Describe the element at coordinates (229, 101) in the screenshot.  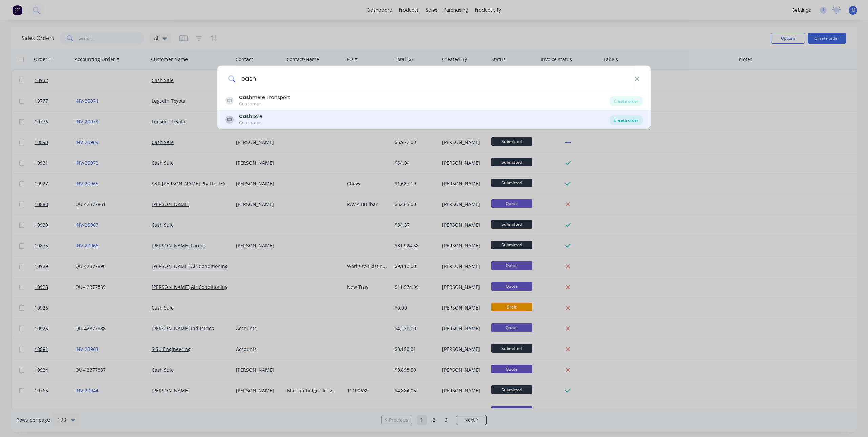
I see `div: CT` at that location.